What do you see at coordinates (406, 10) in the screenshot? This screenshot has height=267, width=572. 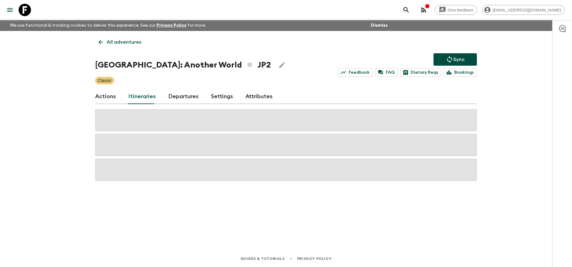 I see `button: search adventures` at bounding box center [406, 10].